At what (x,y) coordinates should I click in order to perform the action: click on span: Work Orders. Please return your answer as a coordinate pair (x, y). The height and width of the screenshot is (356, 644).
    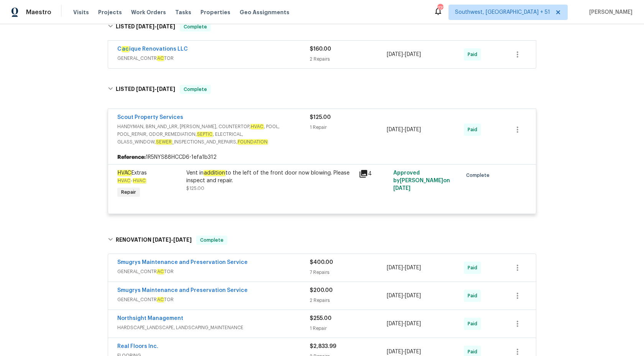
    Looking at the image, I should click on (149, 12).